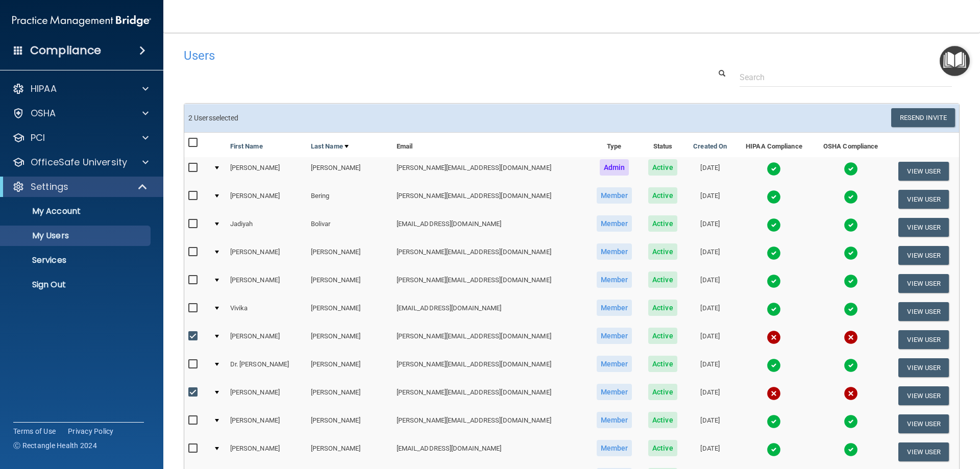 The height and width of the screenshot is (469, 980). What do you see at coordinates (80, 138) in the screenshot?
I see `a: PCI` at bounding box center [80, 138].